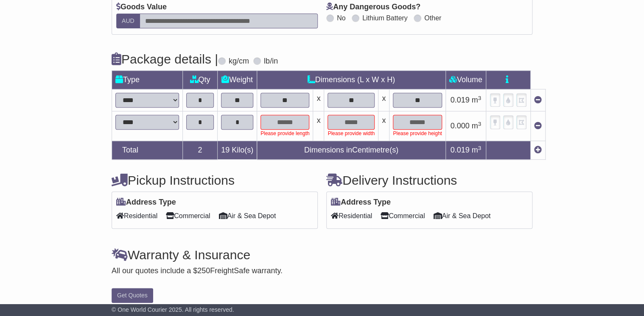  I want to click on h4: Delivery Instructions, so click(429, 180).